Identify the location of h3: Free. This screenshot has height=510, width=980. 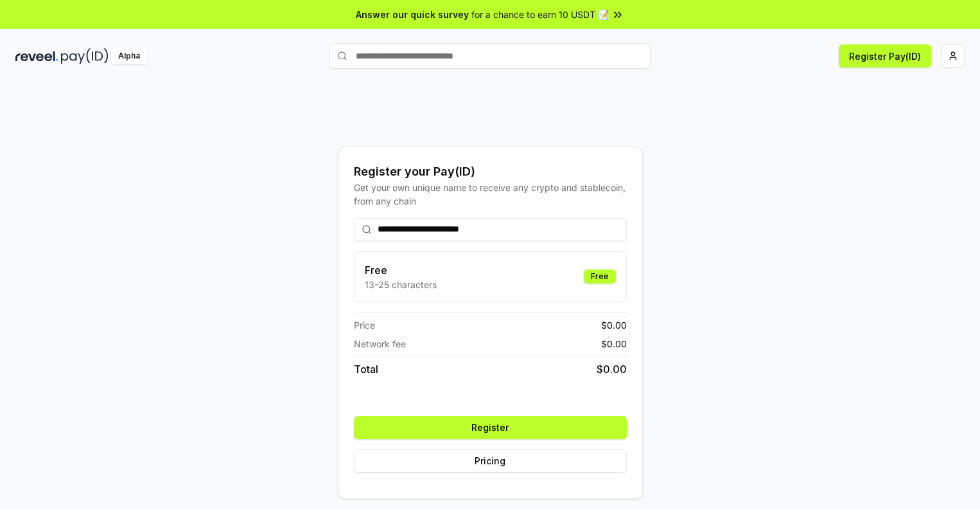
(401, 270).